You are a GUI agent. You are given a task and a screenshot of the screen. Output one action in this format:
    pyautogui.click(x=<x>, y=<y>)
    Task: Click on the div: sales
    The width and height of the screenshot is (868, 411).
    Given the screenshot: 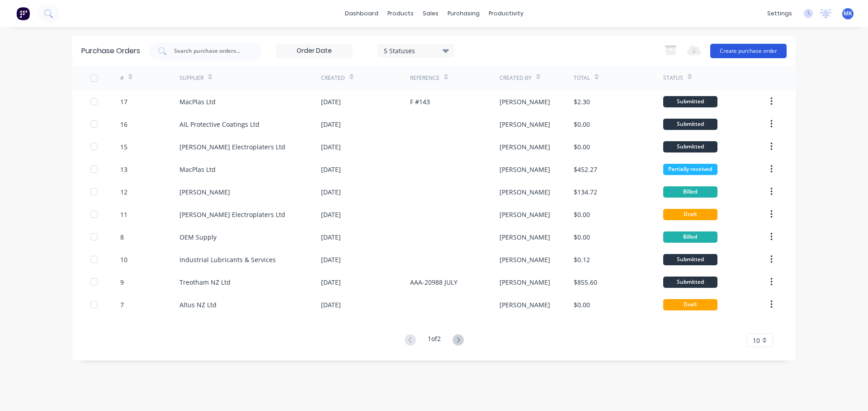 What is the action you would take?
    pyautogui.click(x=430, y=14)
    